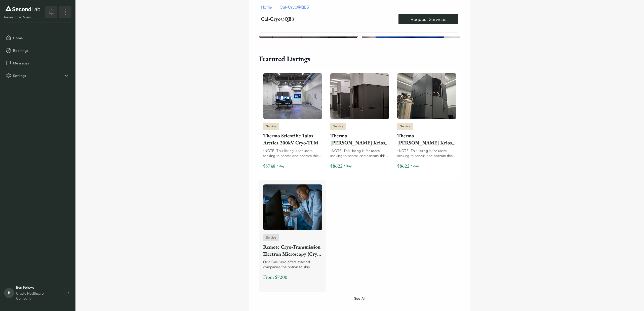  What do you see at coordinates (38, 63) in the screenshot?
I see `a: Messages` at bounding box center [38, 63].